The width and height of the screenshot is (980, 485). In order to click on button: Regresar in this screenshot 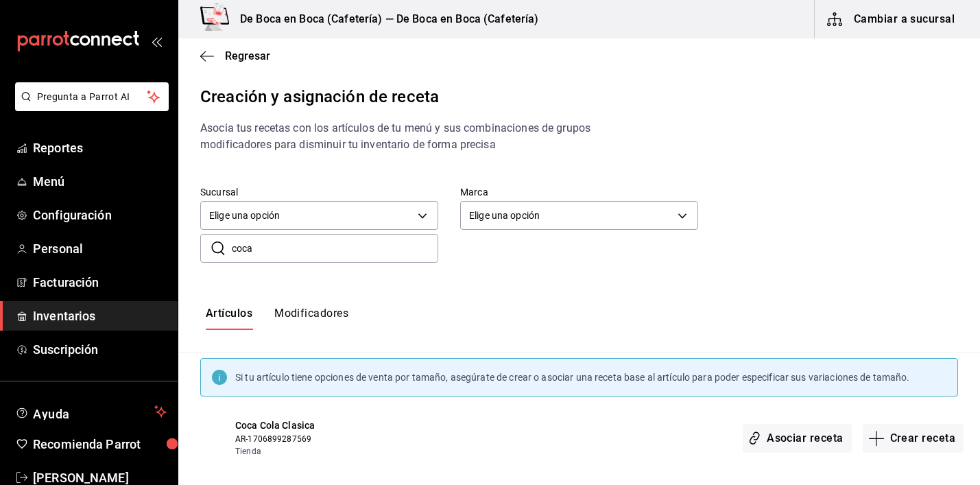, I will do `click(235, 56)`.